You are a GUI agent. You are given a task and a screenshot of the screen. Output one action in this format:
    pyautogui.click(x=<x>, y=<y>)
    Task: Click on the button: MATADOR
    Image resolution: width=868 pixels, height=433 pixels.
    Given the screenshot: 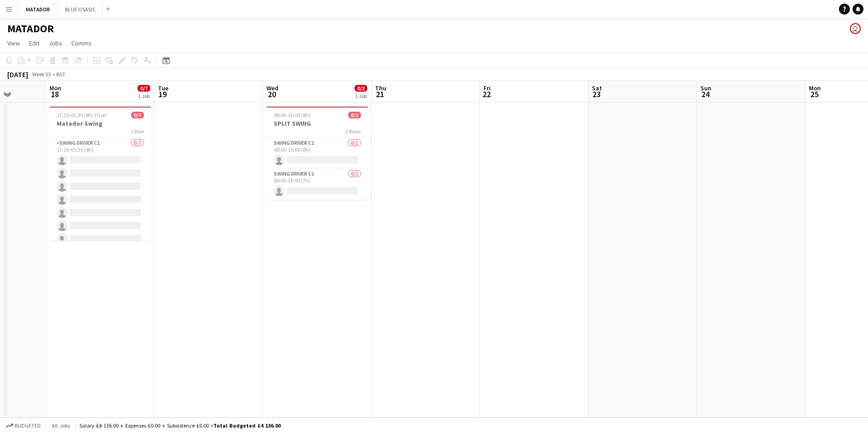 What is the action you would take?
    pyautogui.click(x=38, y=9)
    